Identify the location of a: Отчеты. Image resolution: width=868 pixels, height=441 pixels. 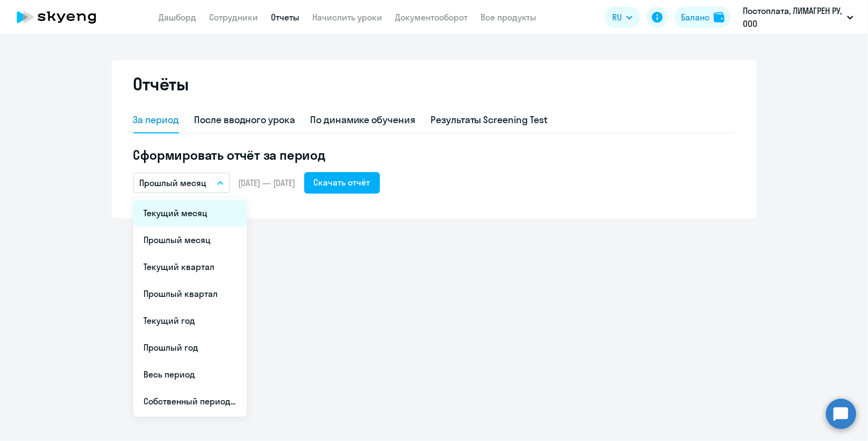
(286, 17).